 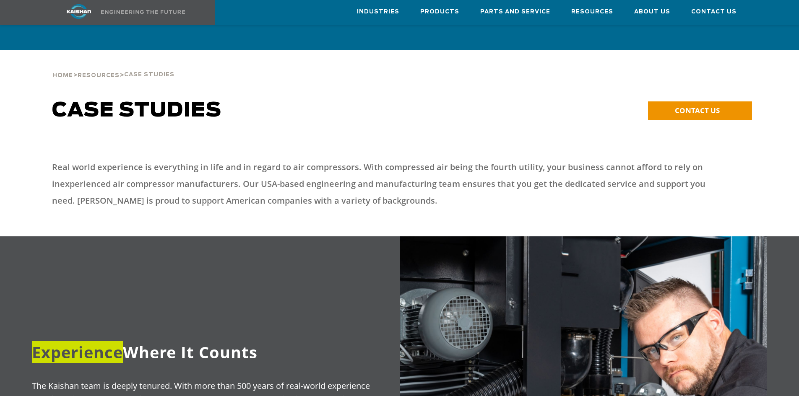 I want to click on span: Where It Counts, so click(x=145, y=352).